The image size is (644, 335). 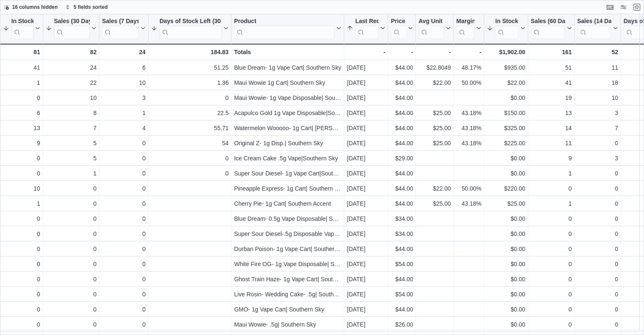 I want to click on span: 5 fields sorted, so click(x=90, y=7).